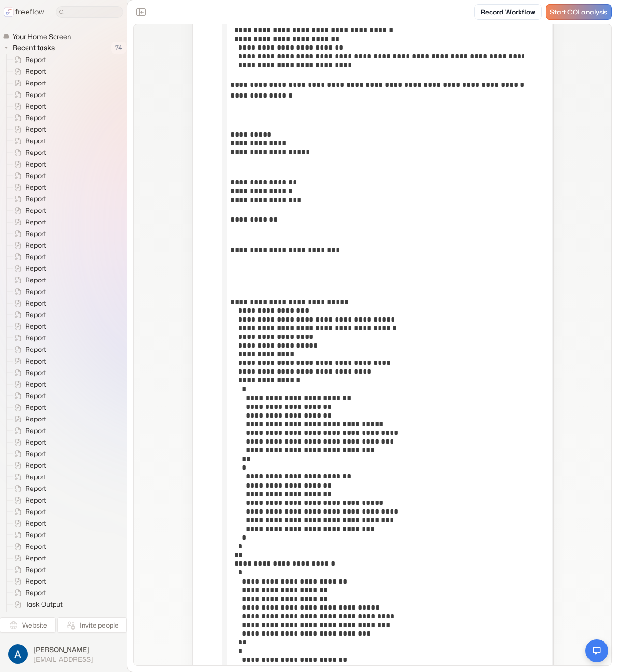 The width and height of the screenshot is (618, 672). What do you see at coordinates (578, 12) in the screenshot?
I see `span: Start COI analysis` at bounding box center [578, 12].